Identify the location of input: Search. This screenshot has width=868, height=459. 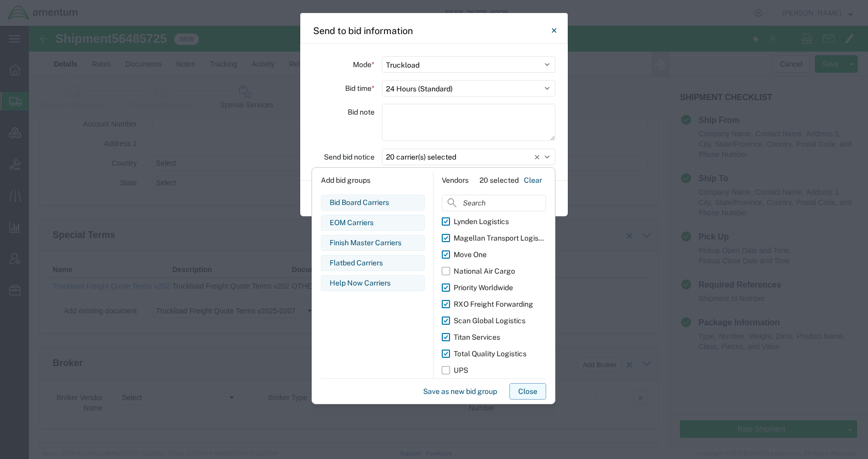
(494, 203).